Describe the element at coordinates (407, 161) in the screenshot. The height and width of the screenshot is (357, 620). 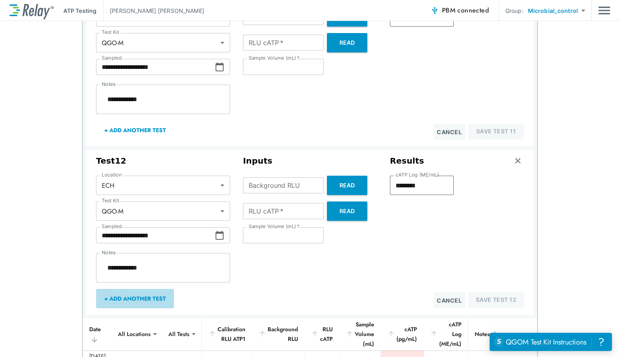
I see `h3: Results` at that location.